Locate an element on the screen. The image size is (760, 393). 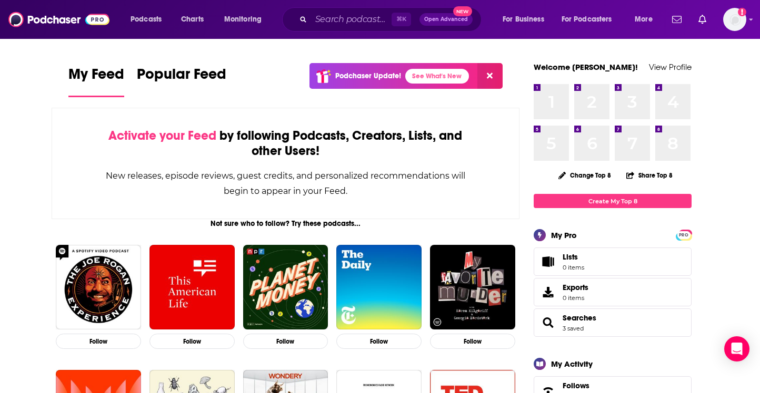
img: The Joe Rogan Experience is located at coordinates (98, 288).